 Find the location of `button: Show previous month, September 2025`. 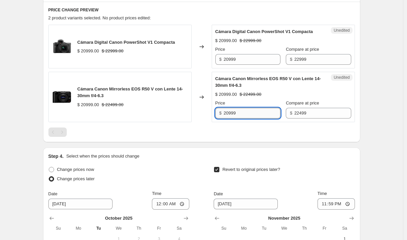

button: Show previous month, September 2025 is located at coordinates (52, 219).